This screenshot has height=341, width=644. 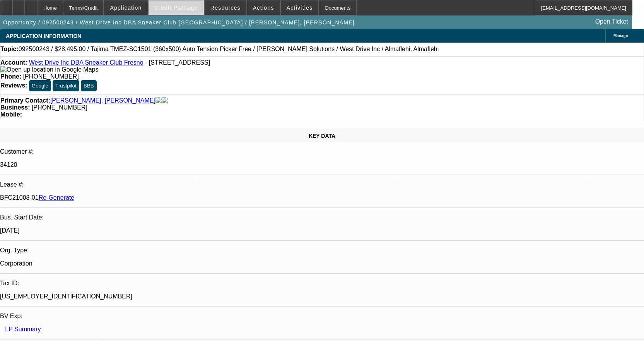 What do you see at coordinates (176, 8) in the screenshot?
I see `span: Credit Package` at bounding box center [176, 8].